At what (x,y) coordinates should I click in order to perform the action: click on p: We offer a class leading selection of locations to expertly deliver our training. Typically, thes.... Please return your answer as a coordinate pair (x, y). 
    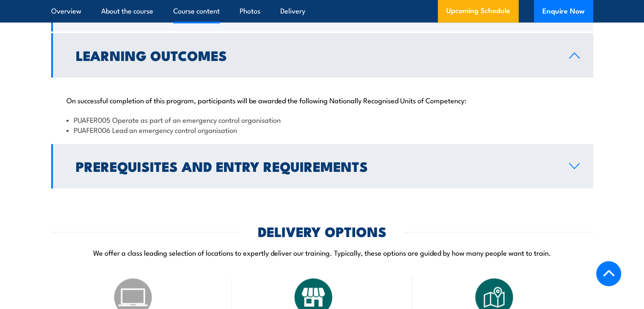
    Looking at the image, I should click on (322, 252).